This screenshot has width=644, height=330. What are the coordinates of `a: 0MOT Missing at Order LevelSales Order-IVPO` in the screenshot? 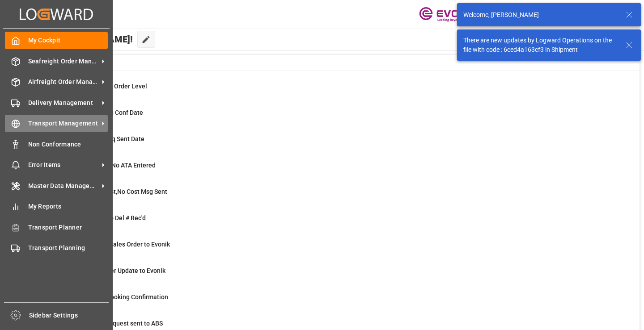 It's located at (337, 91).